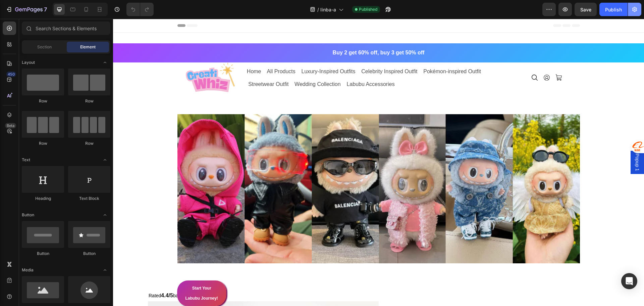 This screenshot has width=644, height=306. I want to click on span: Button, so click(28, 215).